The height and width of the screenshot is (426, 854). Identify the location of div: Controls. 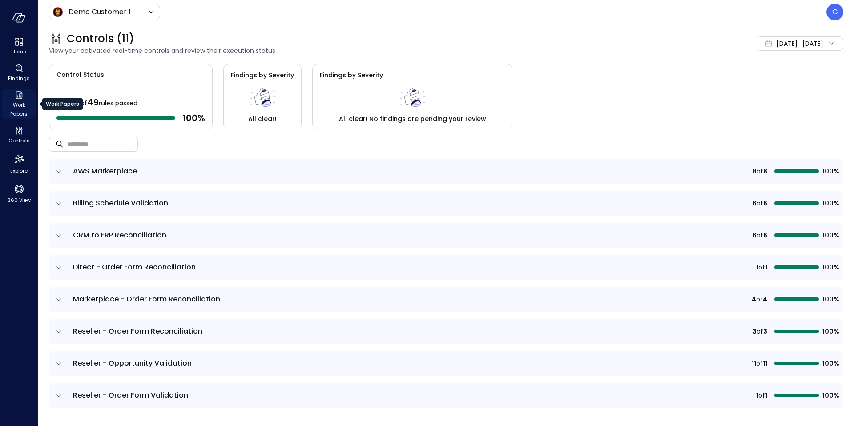
(19, 135).